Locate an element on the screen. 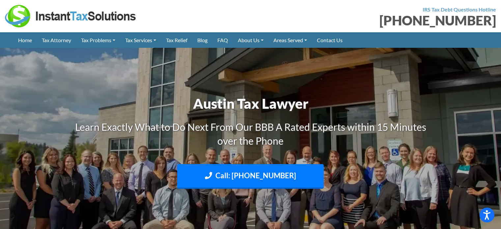 The height and width of the screenshot is (229, 501). a: Tax Problems is located at coordinates (98, 40).